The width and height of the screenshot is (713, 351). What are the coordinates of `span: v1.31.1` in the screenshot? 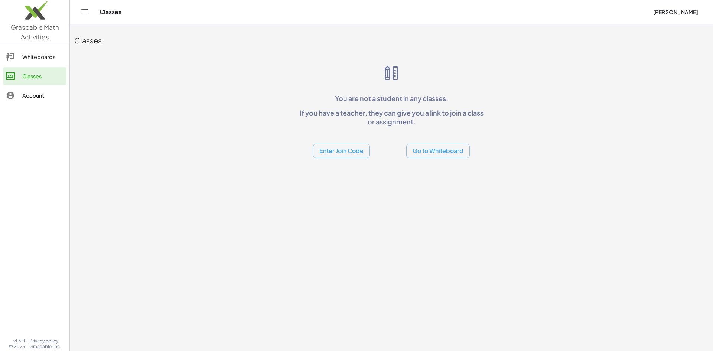 It's located at (19, 341).